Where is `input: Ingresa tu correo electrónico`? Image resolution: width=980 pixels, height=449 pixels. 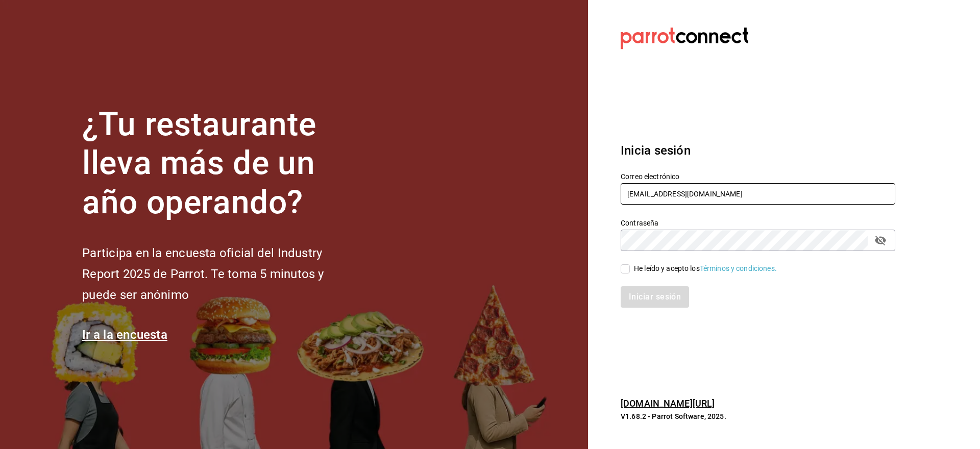 input: Ingresa tu correo electrónico is located at coordinates (758, 194).